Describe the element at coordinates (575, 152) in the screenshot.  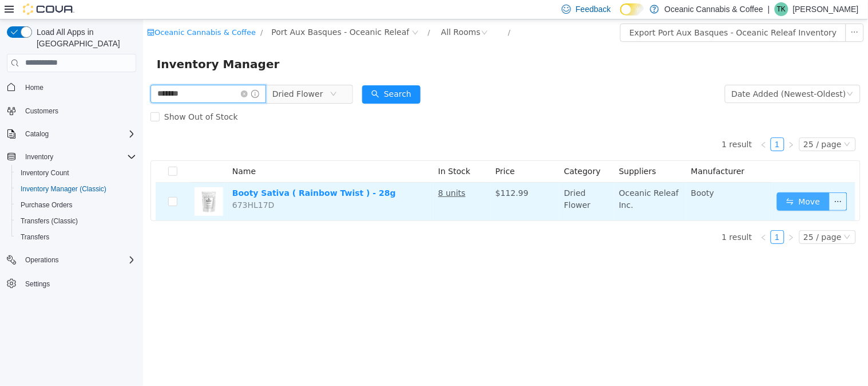
I see `span: Manufacturer` at that location.